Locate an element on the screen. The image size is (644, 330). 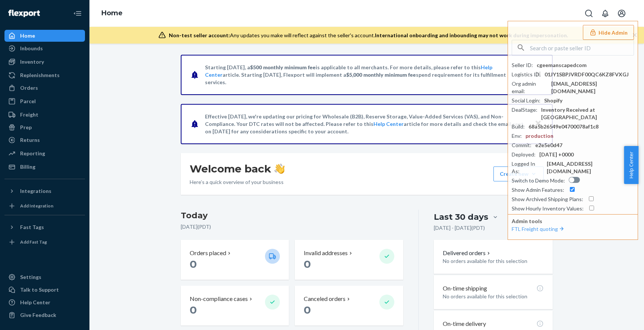
div: Give Feedback is located at coordinates (38, 315).